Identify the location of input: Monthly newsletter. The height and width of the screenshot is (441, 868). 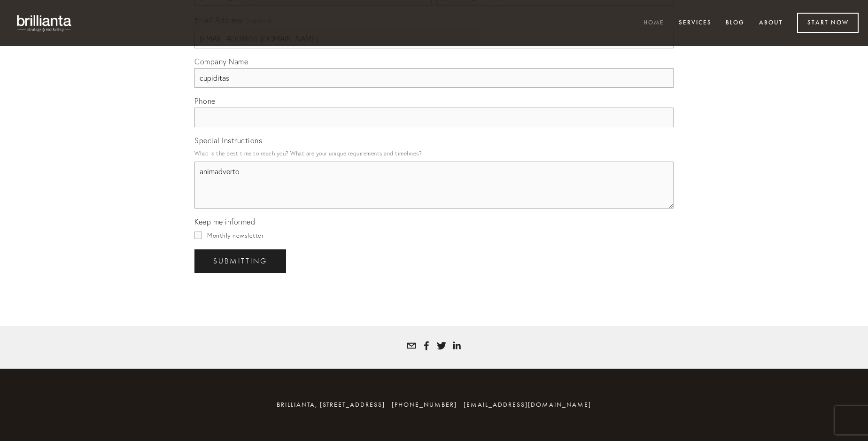
(198, 236).